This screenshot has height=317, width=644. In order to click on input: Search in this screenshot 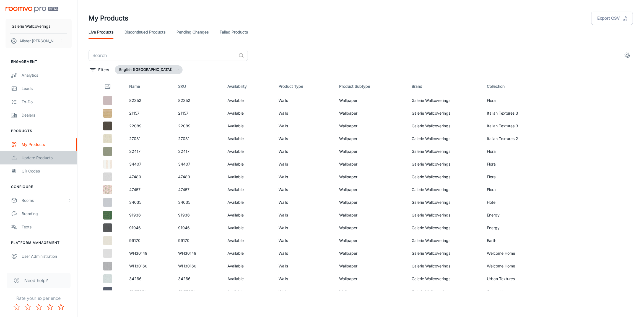, I will do `click(162, 55)`.